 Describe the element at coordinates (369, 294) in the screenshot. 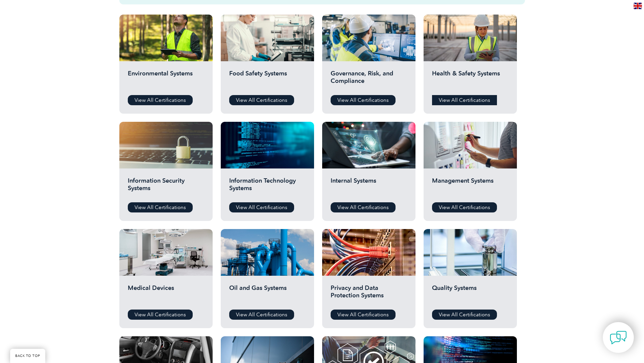

I see `h2: Privacy and Data Protection Systems` at that location.